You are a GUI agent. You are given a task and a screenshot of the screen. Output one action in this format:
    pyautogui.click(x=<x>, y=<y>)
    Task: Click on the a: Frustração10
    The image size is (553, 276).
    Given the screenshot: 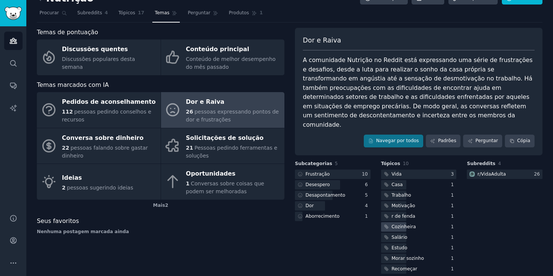 What is the action you would take?
    pyautogui.click(x=333, y=174)
    